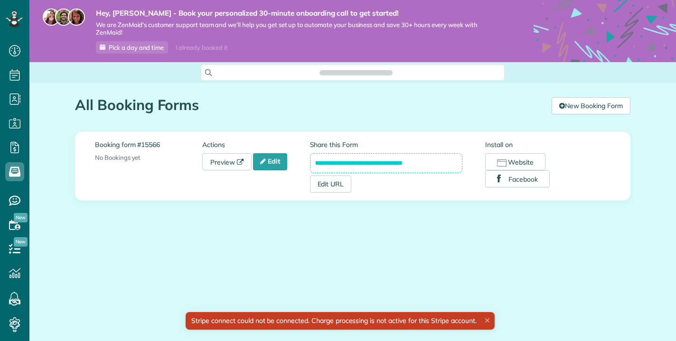 The image size is (676, 341). Describe the element at coordinates (310, 105) in the screenshot. I see `h1: All Booking Forms` at that location.